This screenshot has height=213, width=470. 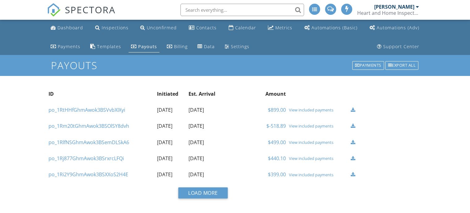 What do you see at coordinates (256, 94) in the screenshot?
I see `th: Amount` at bounding box center [256, 94].